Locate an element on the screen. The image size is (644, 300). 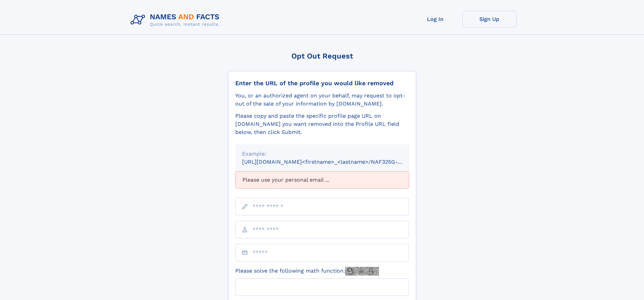
a: Sign Up is located at coordinates (490, 19).